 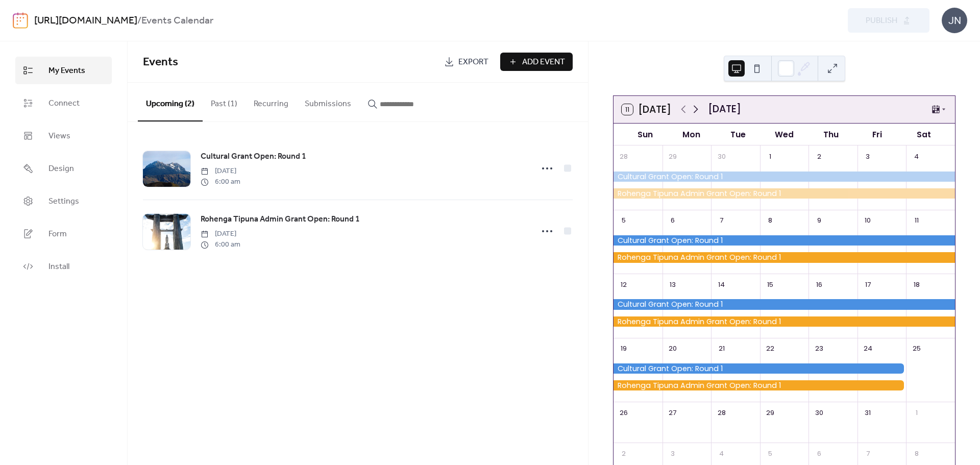 What do you see at coordinates (954, 20) in the screenshot?
I see `div: JN` at bounding box center [954, 20].